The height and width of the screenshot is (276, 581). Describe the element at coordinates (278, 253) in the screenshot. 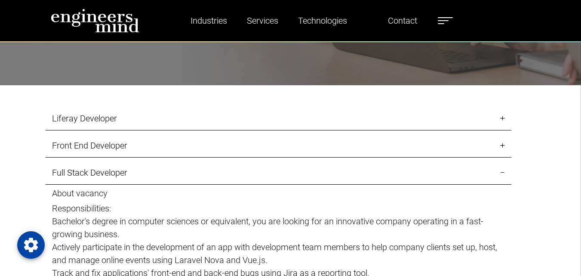

I see `p: Actively participate in the development of an app with development team members to help company c...` at that location.